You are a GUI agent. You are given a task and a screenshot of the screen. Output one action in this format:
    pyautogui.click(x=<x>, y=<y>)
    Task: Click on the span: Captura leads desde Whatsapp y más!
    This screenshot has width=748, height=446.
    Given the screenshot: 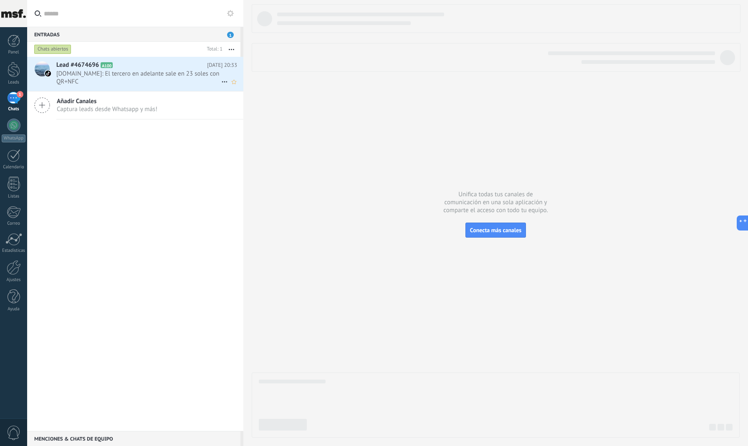 What is the action you would take?
    pyautogui.click(x=107, y=109)
    